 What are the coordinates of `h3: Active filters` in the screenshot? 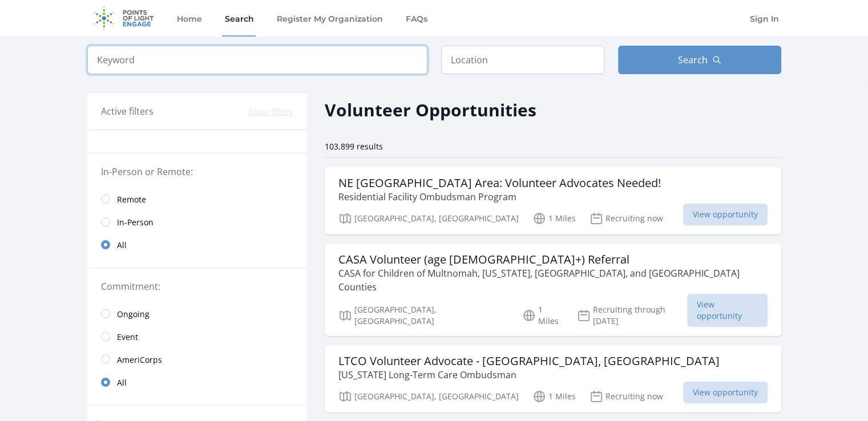 It's located at (127, 112).